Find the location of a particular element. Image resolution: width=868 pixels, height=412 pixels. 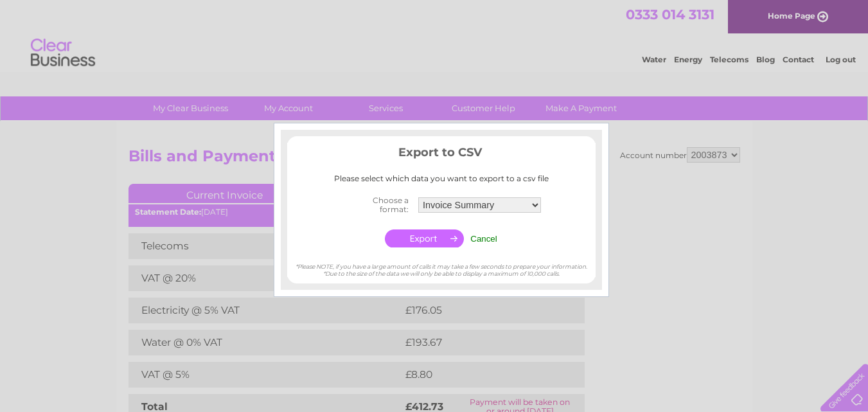

a: Contact is located at coordinates (798, 59).